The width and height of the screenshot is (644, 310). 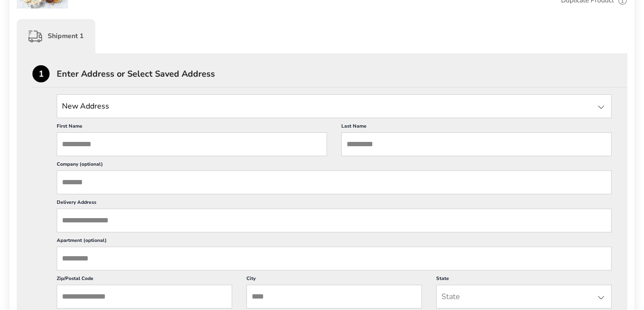 What do you see at coordinates (334, 220) in the screenshot?
I see `input: Delivery Address` at bounding box center [334, 220].